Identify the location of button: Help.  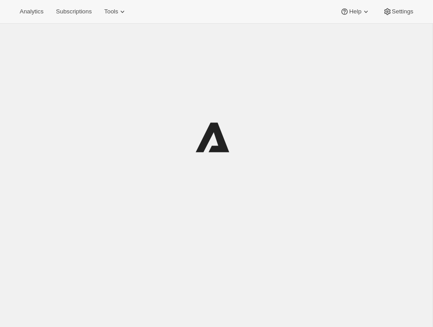
(355, 12).